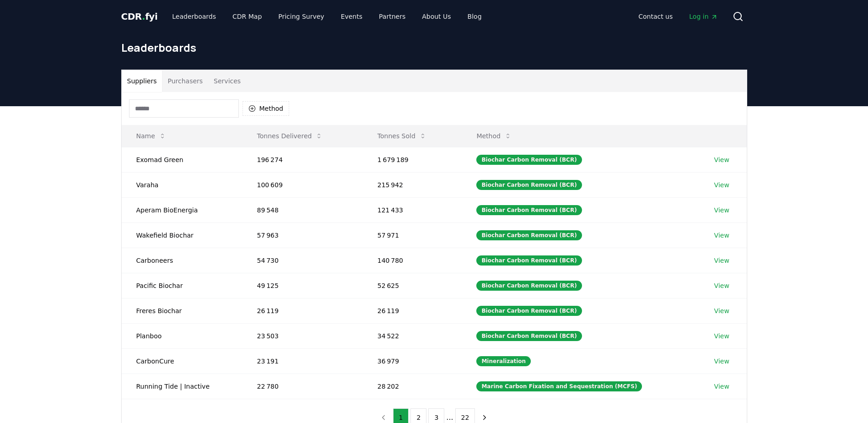 The image size is (868, 423). Describe the element at coordinates (412, 336) in the screenshot. I see `td: 34 522` at that location.